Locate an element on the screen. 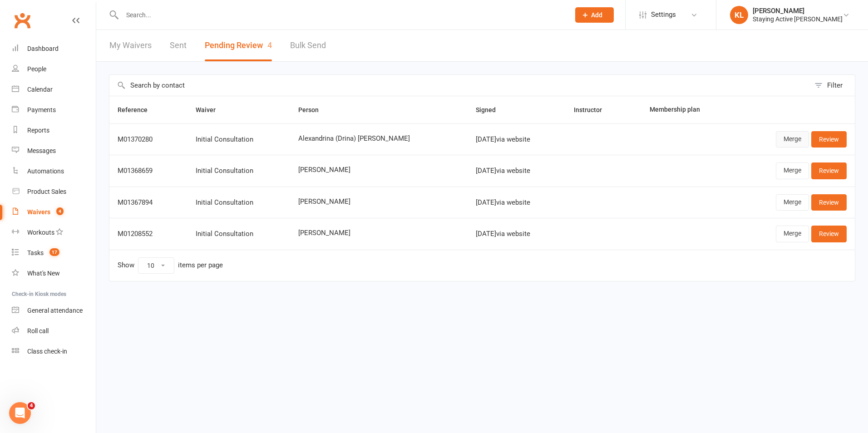  span: 17 is located at coordinates (55, 252).